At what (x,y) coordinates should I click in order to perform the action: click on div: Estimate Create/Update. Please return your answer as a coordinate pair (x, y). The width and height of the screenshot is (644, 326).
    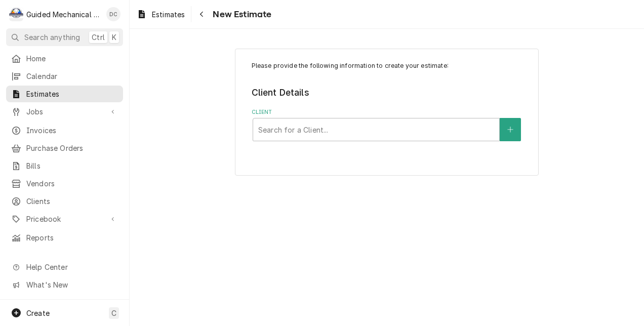
    Looking at the image, I should click on (387, 112).